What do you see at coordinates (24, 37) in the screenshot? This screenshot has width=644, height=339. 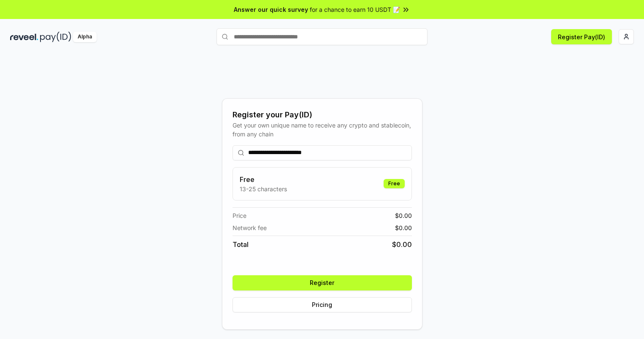 I see `img: reveel_dark` at bounding box center [24, 37].